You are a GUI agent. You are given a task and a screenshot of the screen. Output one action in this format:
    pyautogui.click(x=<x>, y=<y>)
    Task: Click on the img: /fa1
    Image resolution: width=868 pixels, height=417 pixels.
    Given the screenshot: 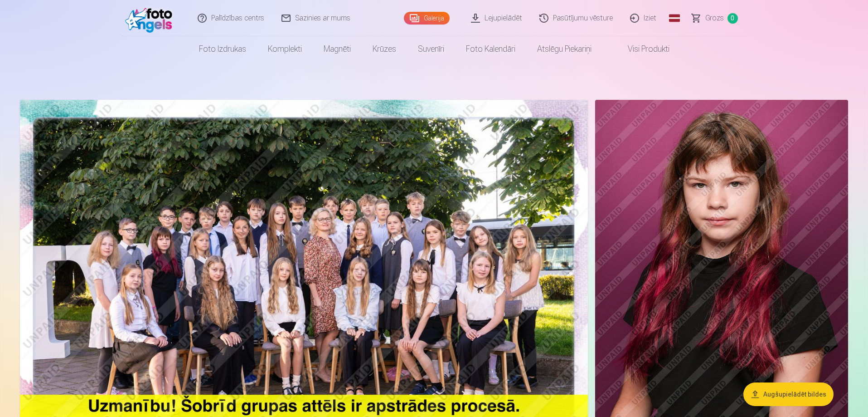 What is the action you would take?
    pyautogui.click(x=151, y=18)
    